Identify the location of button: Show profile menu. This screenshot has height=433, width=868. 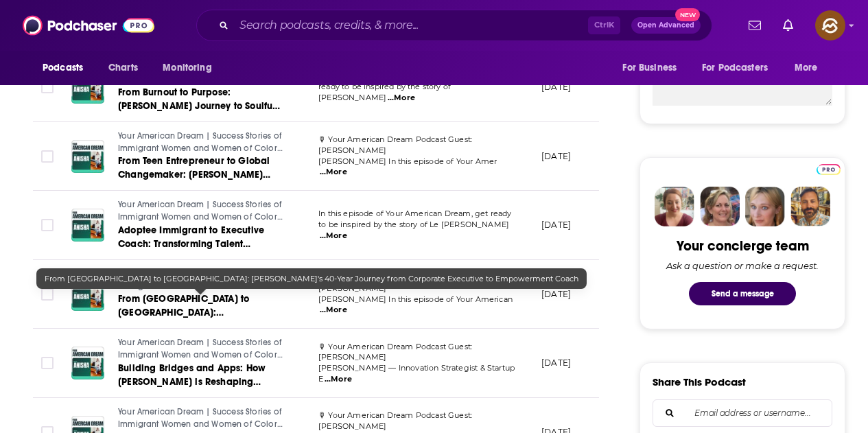
(830, 26).